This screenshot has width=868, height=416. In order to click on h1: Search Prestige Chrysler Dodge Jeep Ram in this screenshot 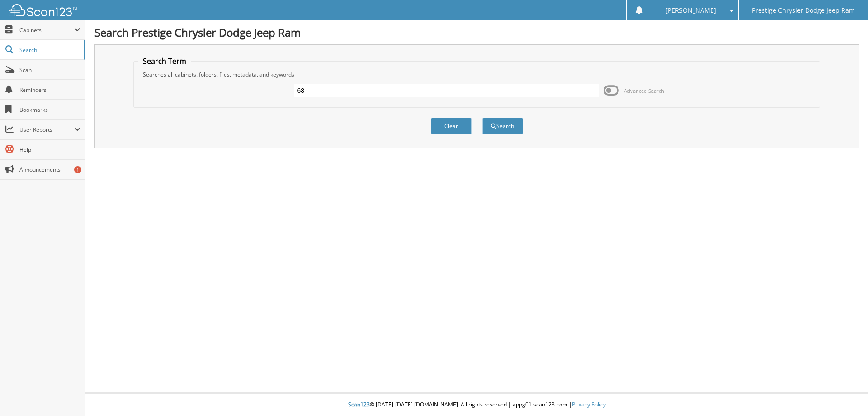, I will do `click(477, 32)`.